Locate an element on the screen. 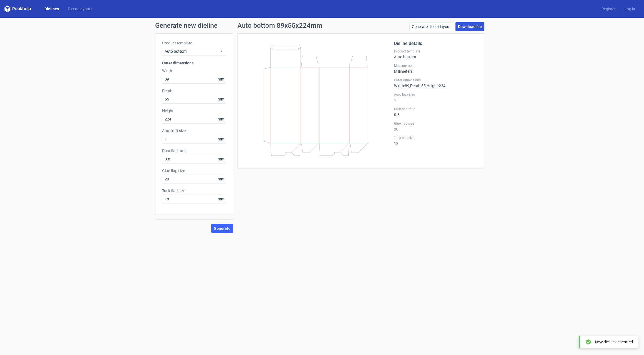 Image resolution: width=644 pixels, height=355 pixels. label: Depth is located at coordinates (194, 91).